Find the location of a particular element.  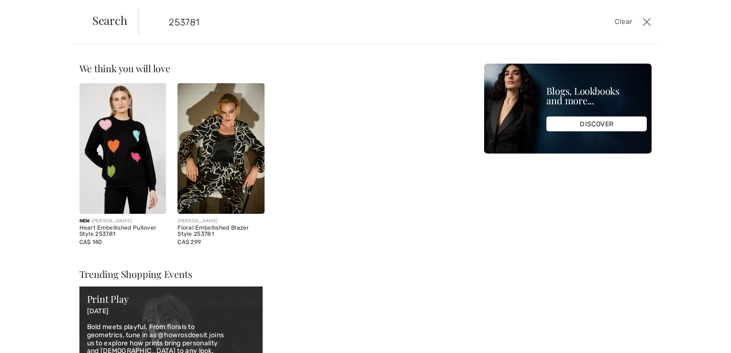

span: CA$ 299 is located at coordinates (189, 242).